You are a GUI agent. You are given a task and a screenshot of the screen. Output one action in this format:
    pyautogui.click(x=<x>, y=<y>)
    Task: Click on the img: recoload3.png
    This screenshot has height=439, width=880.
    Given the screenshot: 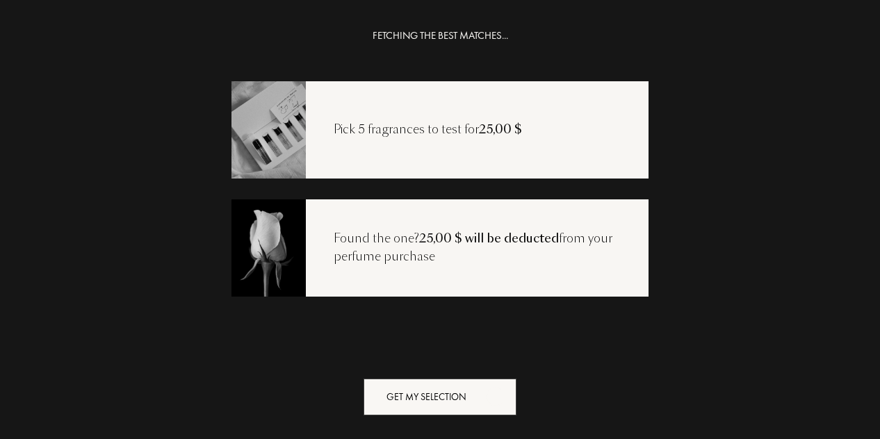 What is the action you would take?
    pyautogui.click(x=268, y=247)
    